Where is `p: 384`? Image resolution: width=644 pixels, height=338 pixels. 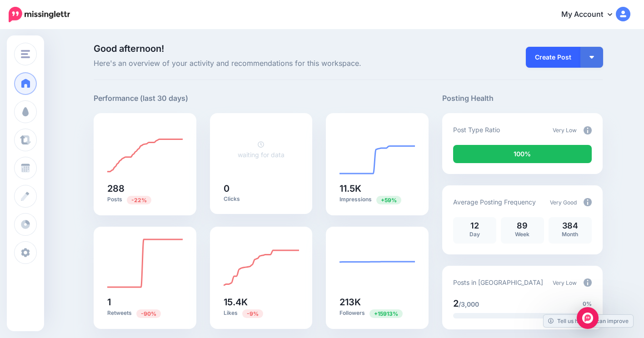
p: 384 is located at coordinates (570, 226).